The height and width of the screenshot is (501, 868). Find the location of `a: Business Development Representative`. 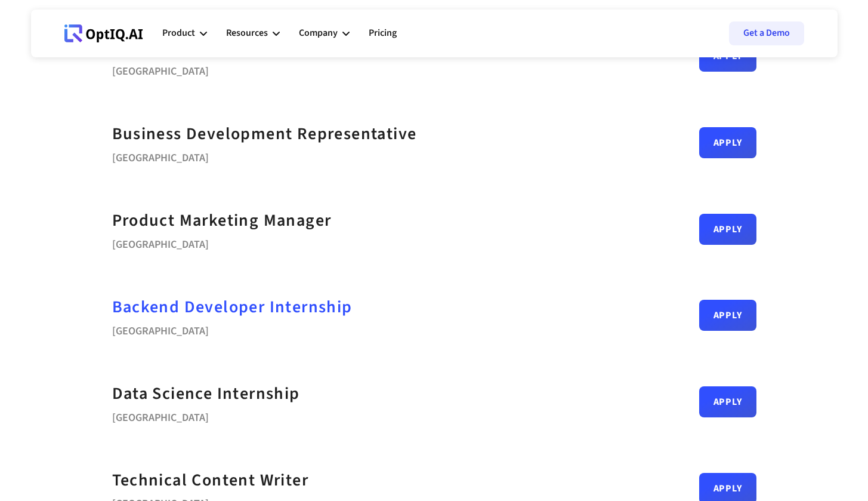

a: Business Development Representative is located at coordinates (264, 134).